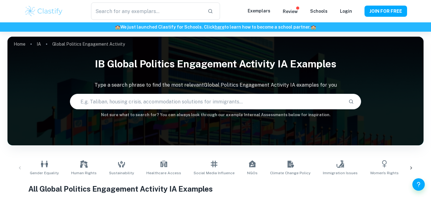 This screenshot has width=431, height=200. What do you see at coordinates (44, 11) in the screenshot?
I see `img: Clastify logo` at bounding box center [44, 11].